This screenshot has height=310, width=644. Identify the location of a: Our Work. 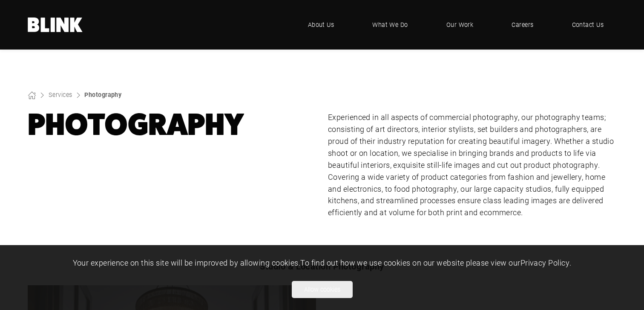
(460, 25).